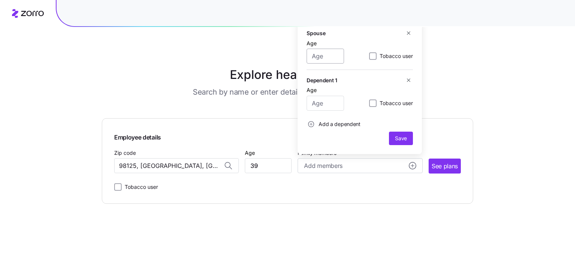  I want to click on h5: Dependent 1, so click(322, 80).